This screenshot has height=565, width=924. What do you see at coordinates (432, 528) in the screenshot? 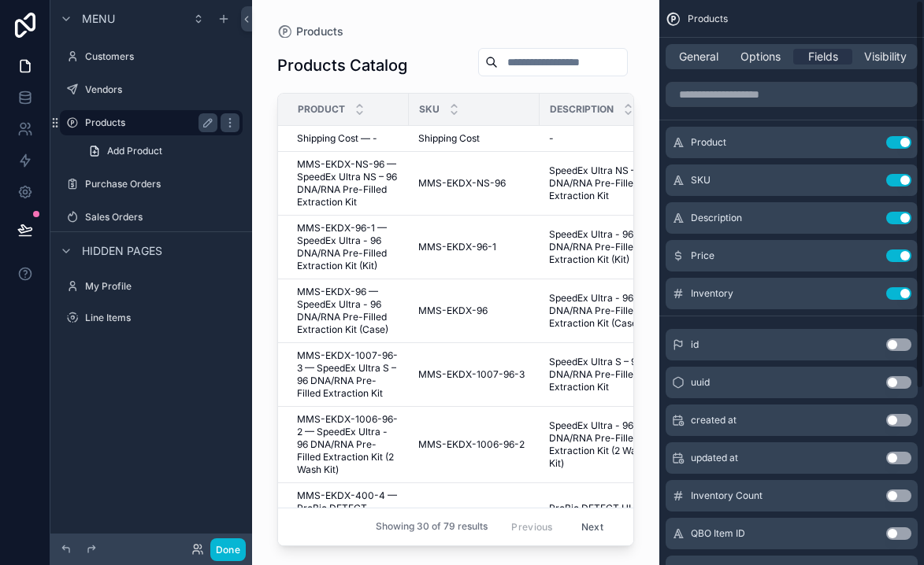
I see `span: Showing 30 of 79 results` at bounding box center [432, 528].